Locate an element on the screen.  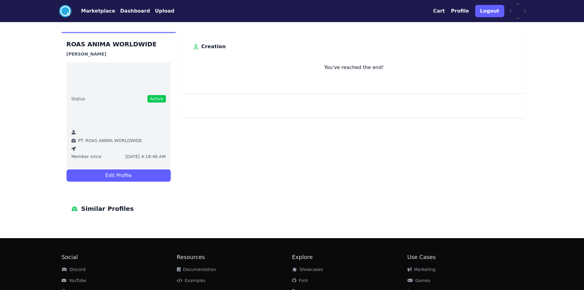
h2: Resources is located at coordinates (234, 257).